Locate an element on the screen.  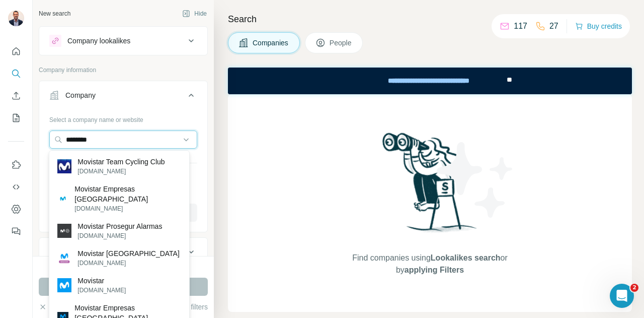
div: Select a company name or website is located at coordinates (123, 118).